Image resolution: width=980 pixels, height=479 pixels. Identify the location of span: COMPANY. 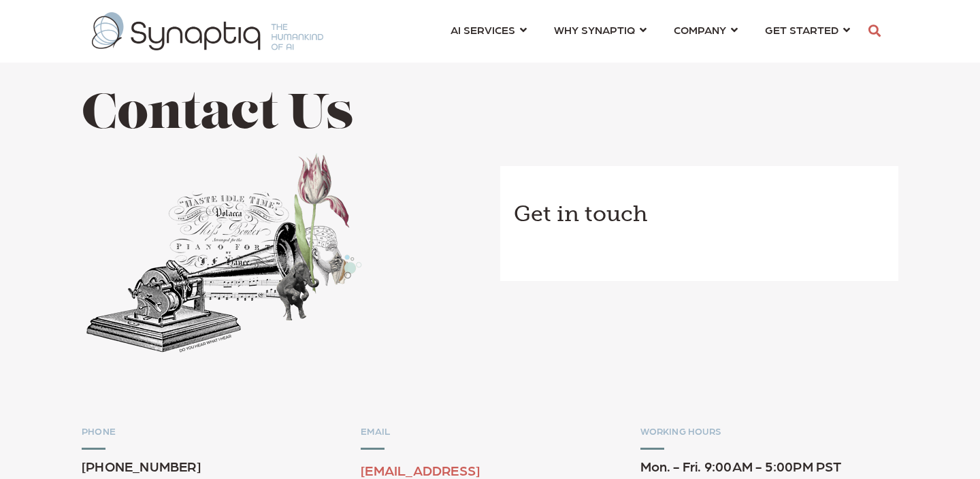
(700, 29).